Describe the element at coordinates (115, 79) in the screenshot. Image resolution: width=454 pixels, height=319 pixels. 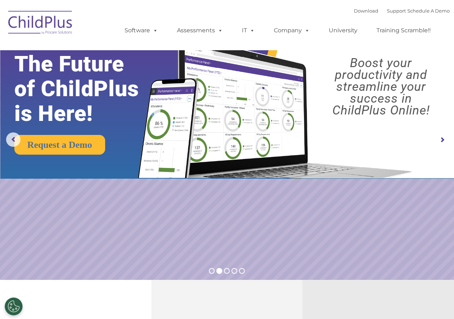
I see `span: Phone number` at that location.